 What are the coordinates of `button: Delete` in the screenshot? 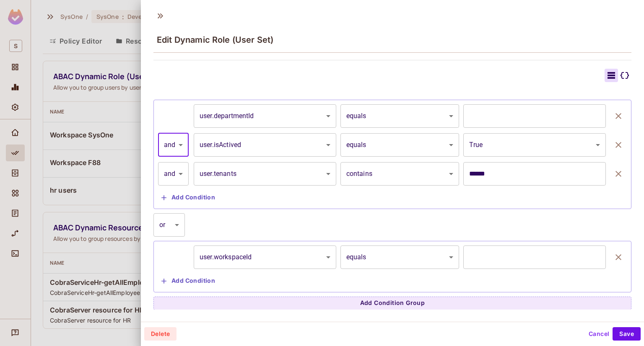 It's located at (160, 334).